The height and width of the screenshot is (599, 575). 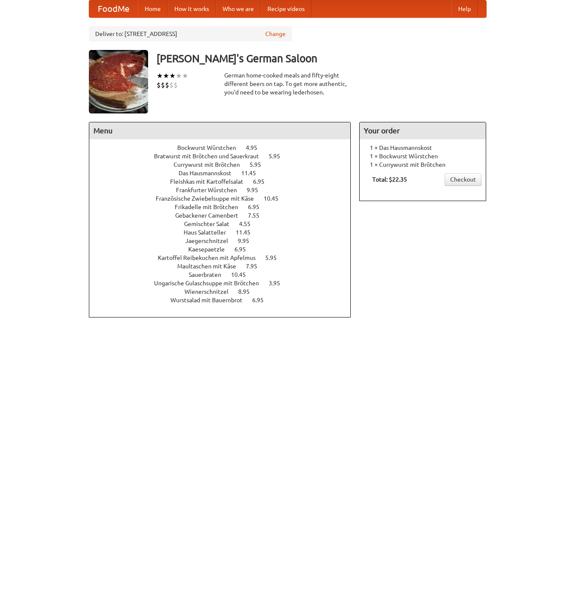 What do you see at coordinates (211, 165) in the screenshot?
I see `span: Currywurst mit Brötchen` at bounding box center [211, 165].